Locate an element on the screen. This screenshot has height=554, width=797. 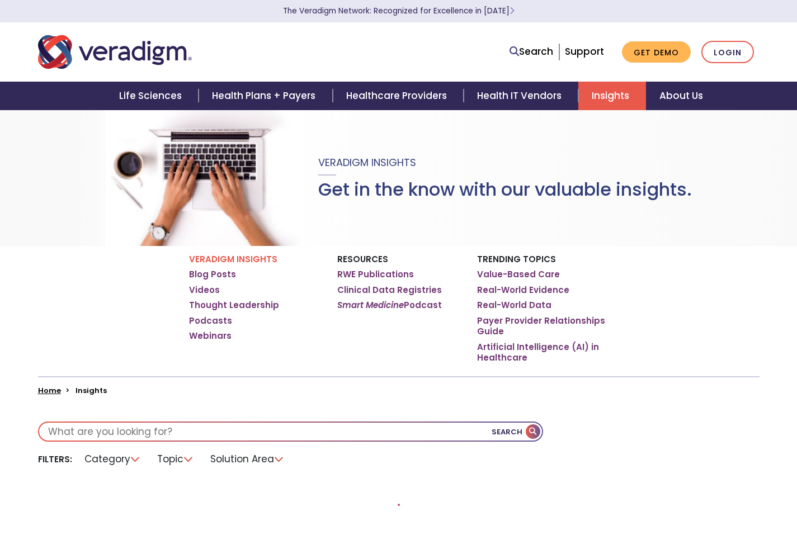
em: Smart Medicine is located at coordinates (370, 305).